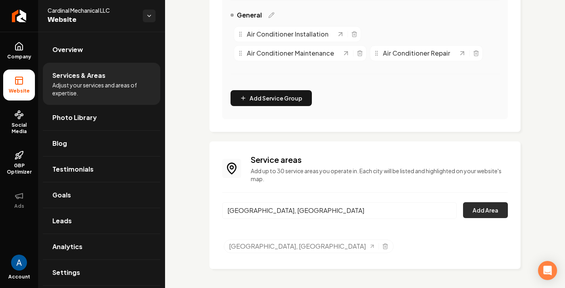  What do you see at coordinates (19, 51) in the screenshot?
I see `a: Company` at bounding box center [19, 51].